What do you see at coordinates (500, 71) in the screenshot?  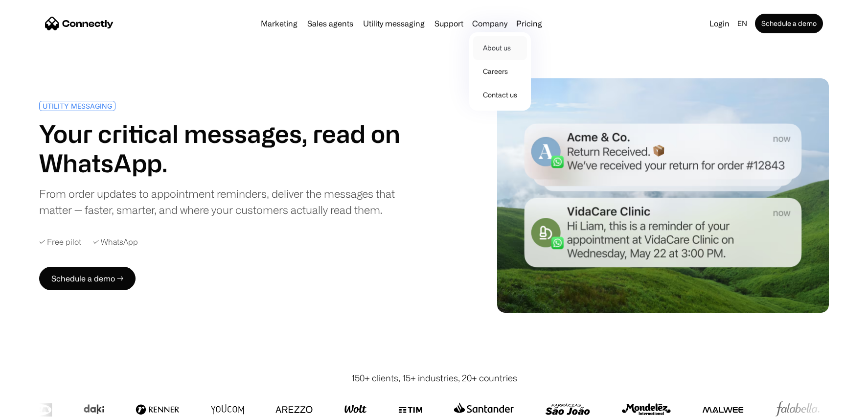 I see `a: Careers` at bounding box center [500, 71].